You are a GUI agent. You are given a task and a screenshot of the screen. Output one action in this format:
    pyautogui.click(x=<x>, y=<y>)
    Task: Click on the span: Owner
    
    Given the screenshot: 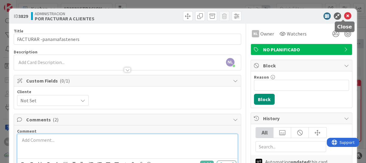 What is the action you would take?
    pyautogui.click(x=267, y=34)
    